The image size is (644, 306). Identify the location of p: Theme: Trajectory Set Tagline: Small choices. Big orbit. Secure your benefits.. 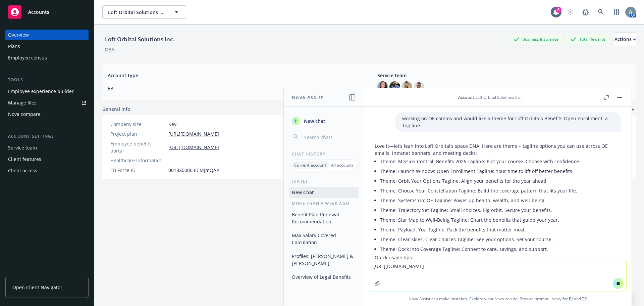
(501, 210).